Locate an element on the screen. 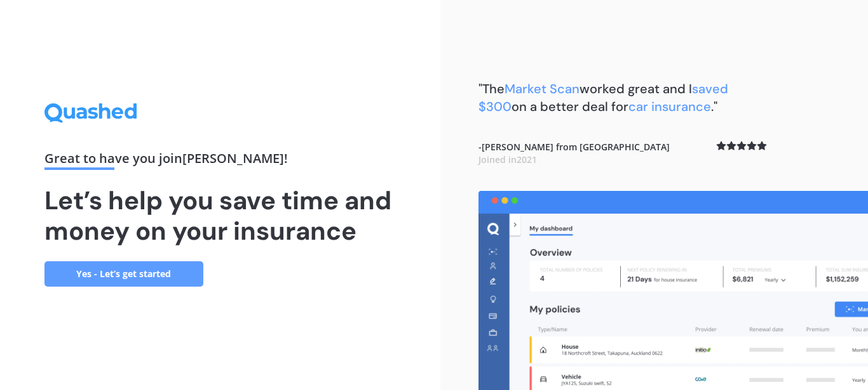 The width and height of the screenshot is (868, 390). img: dashboard.webp is located at coordinates (673, 291).